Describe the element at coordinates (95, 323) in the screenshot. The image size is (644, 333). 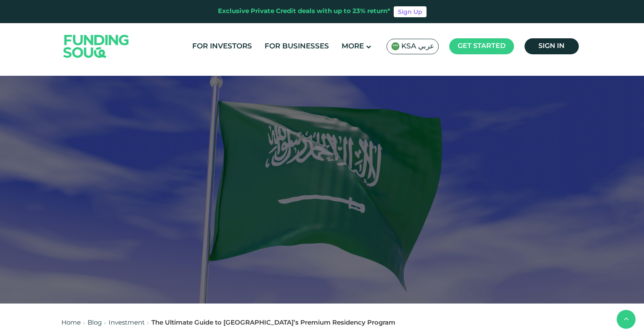
I see `a: Blog` at that location.